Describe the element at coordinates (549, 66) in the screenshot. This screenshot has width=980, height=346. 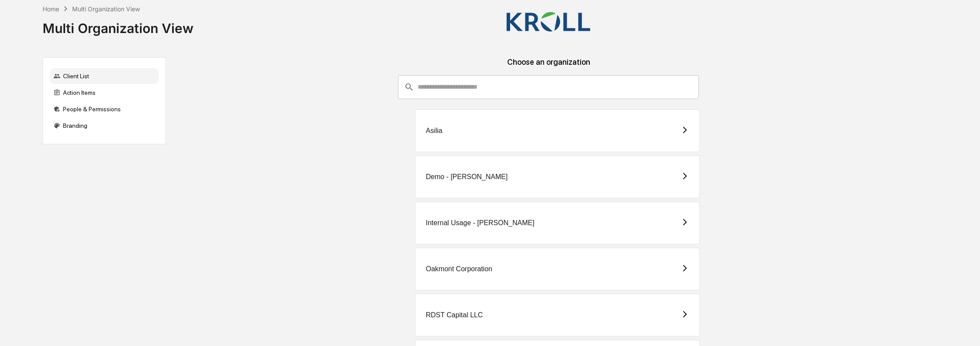
I see `div: Choose an organization` at that location.